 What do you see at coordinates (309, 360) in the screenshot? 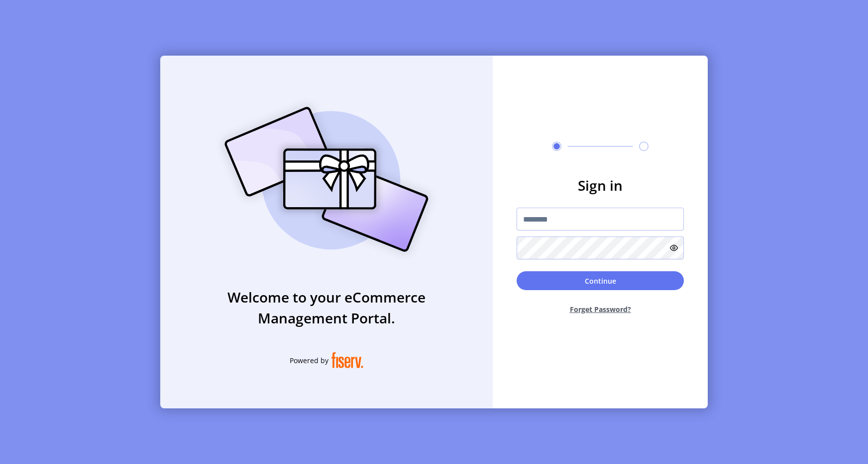
I see `span: Powered by` at bounding box center [309, 360].